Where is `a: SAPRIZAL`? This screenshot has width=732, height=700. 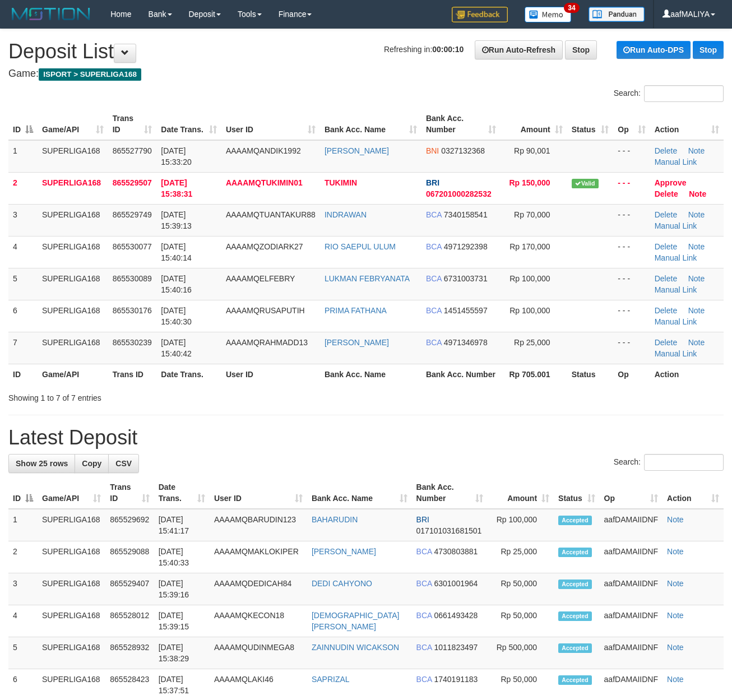
a: SAPRIZAL is located at coordinates (331, 679).